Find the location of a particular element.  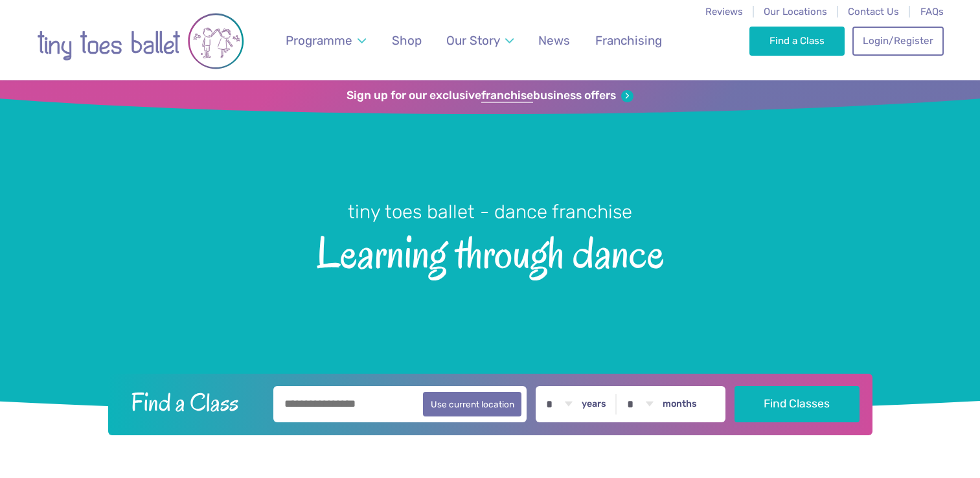

span: FAQs is located at coordinates (932, 12).